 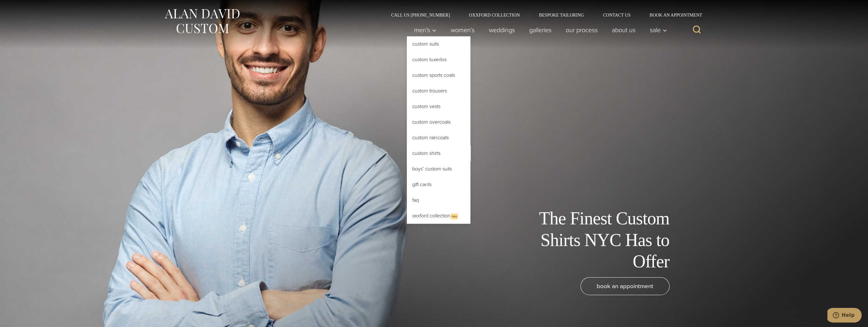 I want to click on a: Custom Overcoats, so click(x=438, y=122).